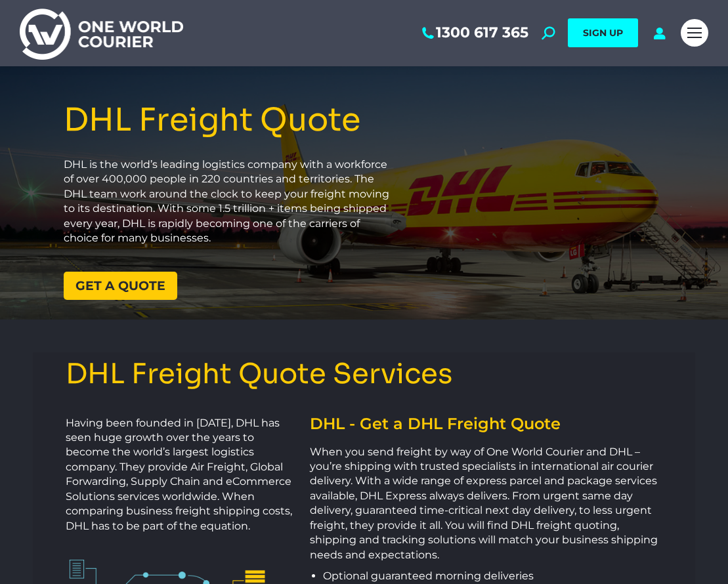 The image size is (728, 584). Describe the element at coordinates (101, 33) in the screenshot. I see `img: One World Courier` at that location.